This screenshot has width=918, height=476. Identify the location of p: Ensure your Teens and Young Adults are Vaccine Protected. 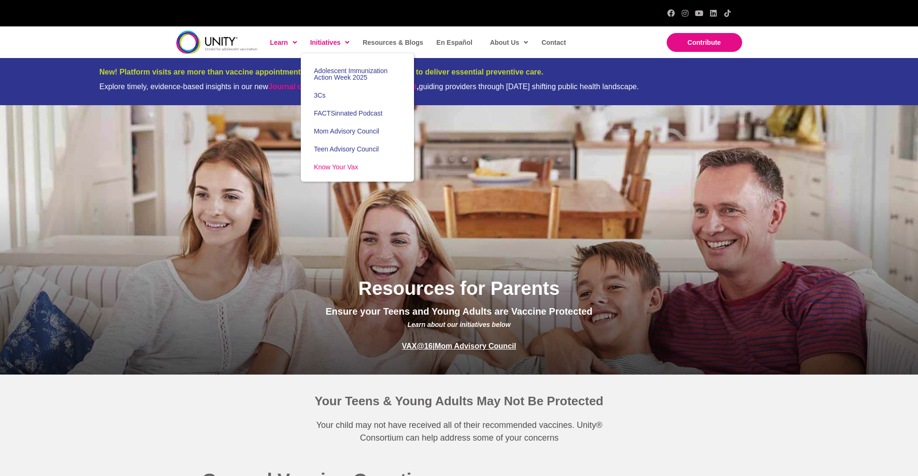
(459, 317).